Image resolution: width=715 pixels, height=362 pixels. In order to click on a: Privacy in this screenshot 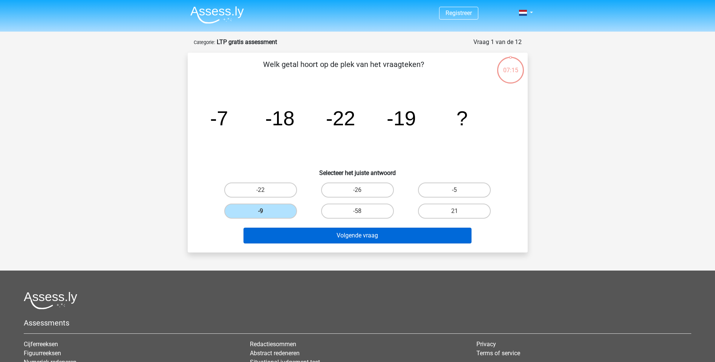, I will do `click(486, 344)`.